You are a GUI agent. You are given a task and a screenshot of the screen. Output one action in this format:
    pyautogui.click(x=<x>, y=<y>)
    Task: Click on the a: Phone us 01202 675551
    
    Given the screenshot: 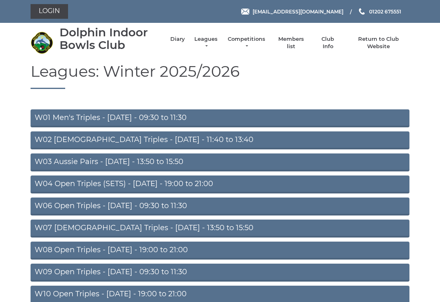 What is the action you would take?
    pyautogui.click(x=380, y=11)
    